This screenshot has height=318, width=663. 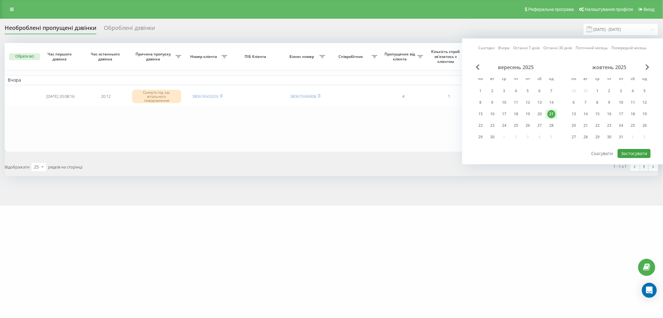 I want to click on div: 3, so click(x=621, y=91).